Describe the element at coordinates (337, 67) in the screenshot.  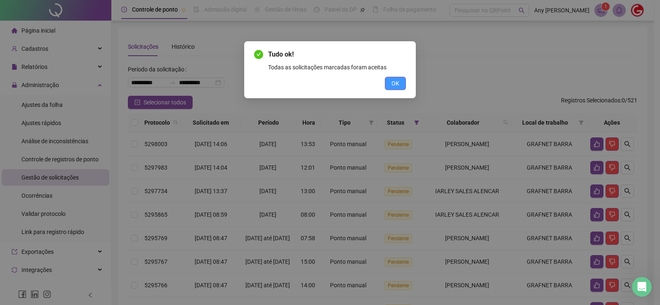
I see `div: Todas as solicitações marcadas foram aceitas` at that location.